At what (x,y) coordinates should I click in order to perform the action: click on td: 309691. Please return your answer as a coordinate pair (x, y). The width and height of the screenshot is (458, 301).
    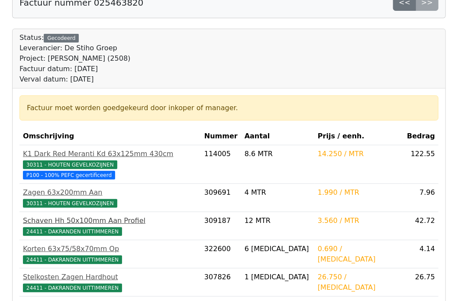
    Looking at the image, I should click on (221, 198).